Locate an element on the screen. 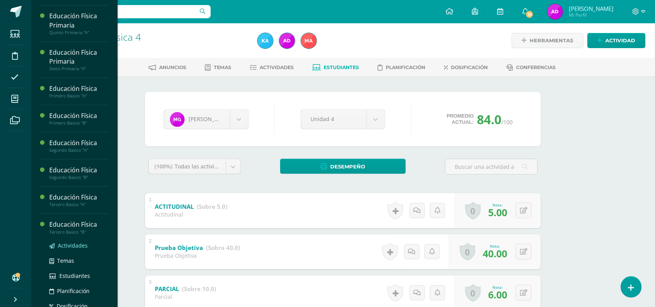  a: Anuncios is located at coordinates (168, 68).